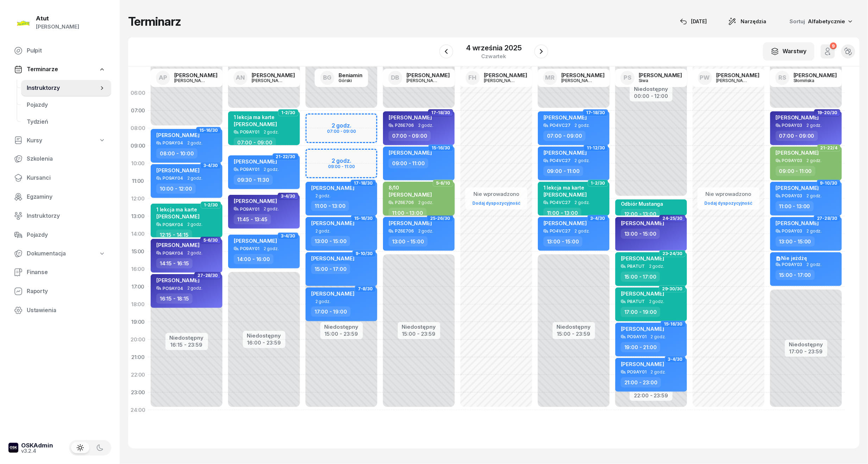 Image resolution: width=868 pixels, height=464 pixels. What do you see at coordinates (66, 291) in the screenshot?
I see `span: Raporty` at bounding box center [66, 291].